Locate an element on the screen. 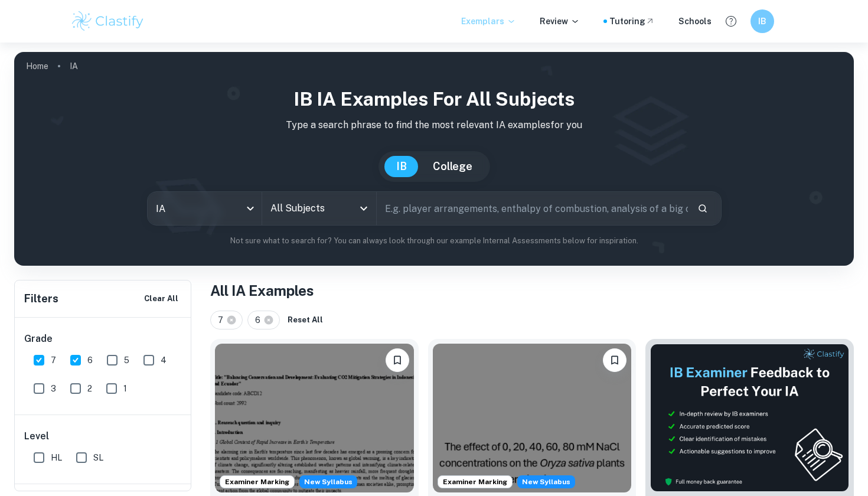 This screenshot has width=868, height=496. p: IA is located at coordinates (74, 66).